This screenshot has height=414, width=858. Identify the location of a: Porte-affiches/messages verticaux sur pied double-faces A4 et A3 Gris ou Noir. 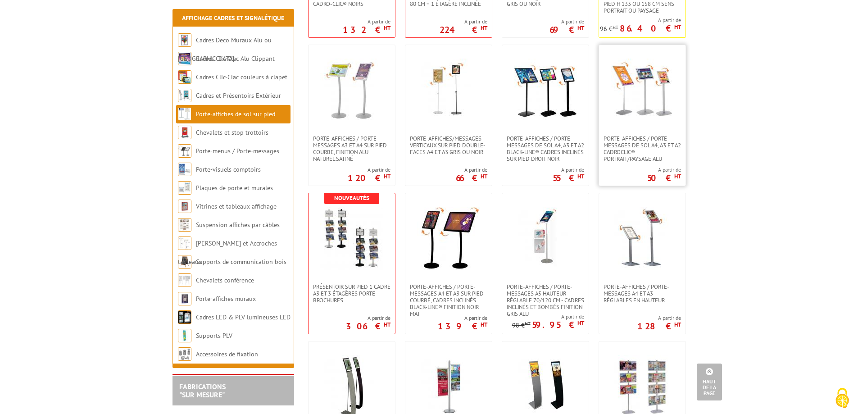
(448, 145).